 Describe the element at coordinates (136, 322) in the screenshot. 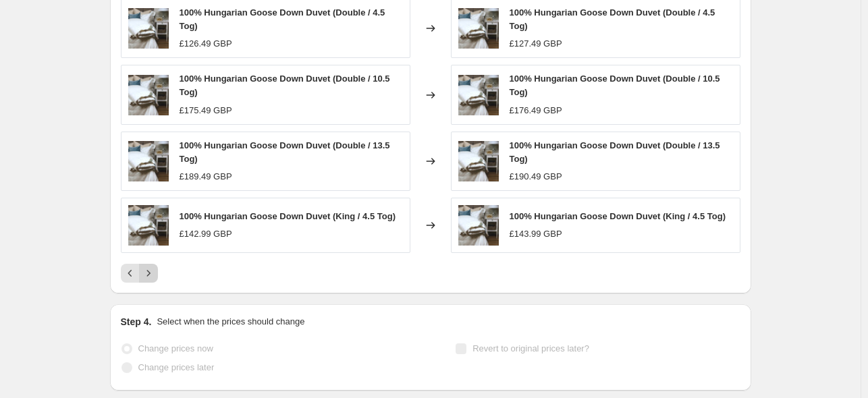

I see `h2: Step 4.` at that location.